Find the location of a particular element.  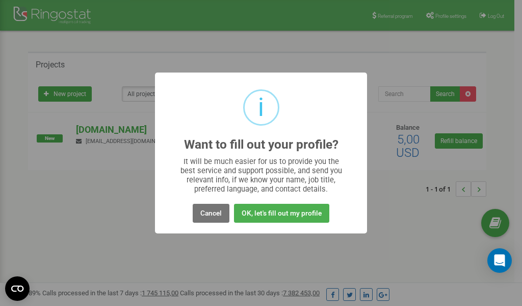

div: i is located at coordinates (261, 107).